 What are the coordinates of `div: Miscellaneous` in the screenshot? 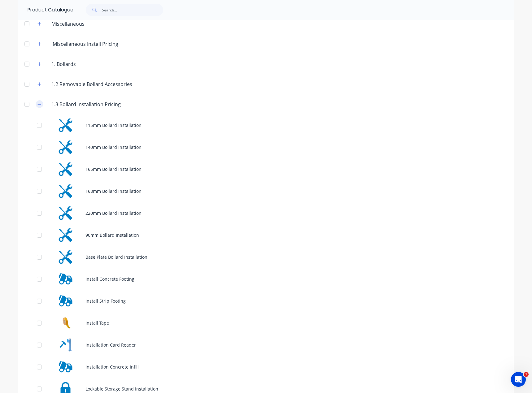 It's located at (68, 24).